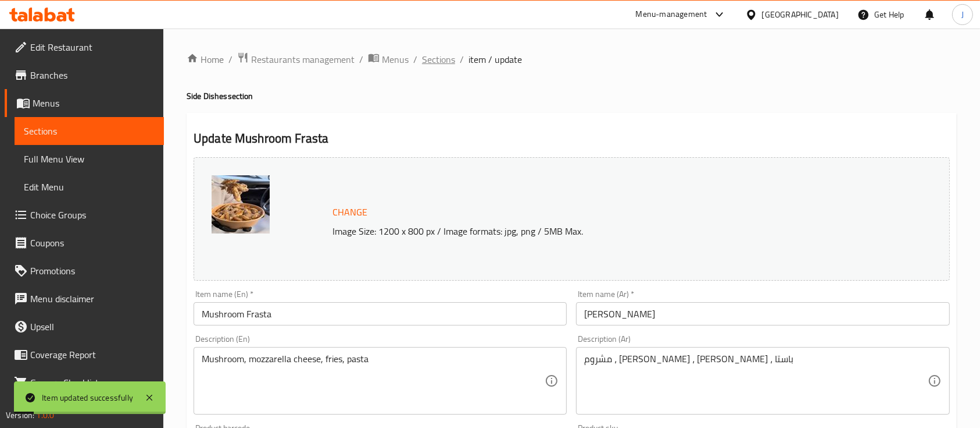 The image size is (980, 428). Describe the element at coordinates (89, 159) in the screenshot. I see `span: Full Menu View` at that location.